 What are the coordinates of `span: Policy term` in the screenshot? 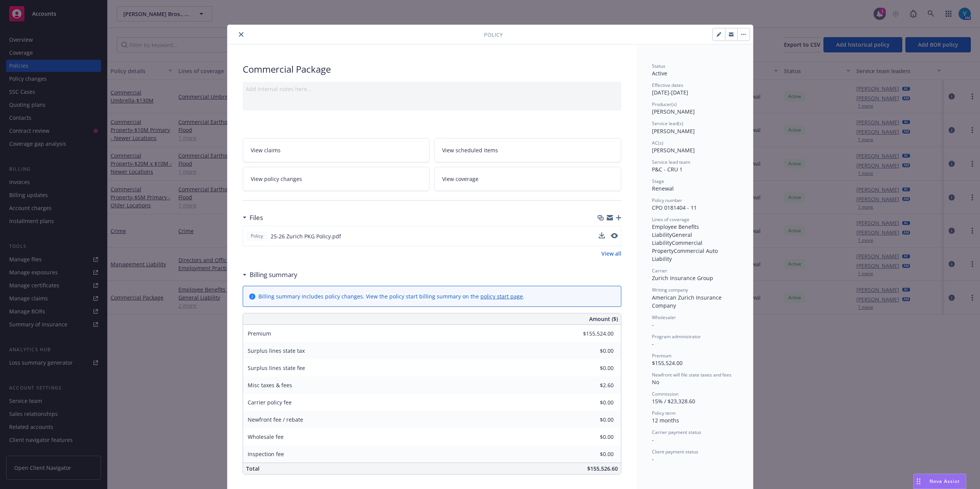 It's located at (663, 413).